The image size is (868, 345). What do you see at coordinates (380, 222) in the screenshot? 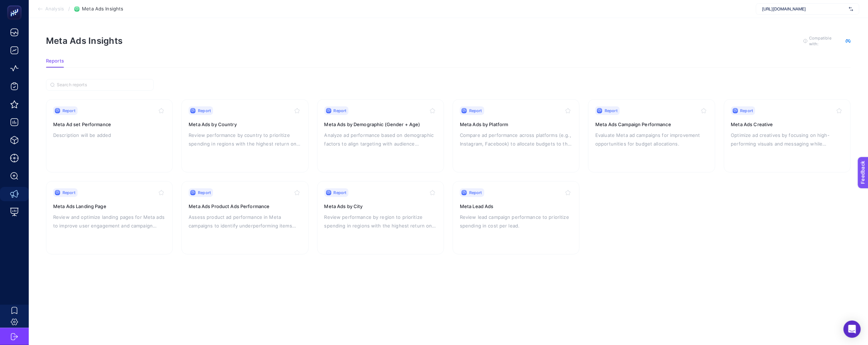
I see `p: Review performance by region to prioritize spending in regions with the highest return on investm...` at bounding box center [380, 222].